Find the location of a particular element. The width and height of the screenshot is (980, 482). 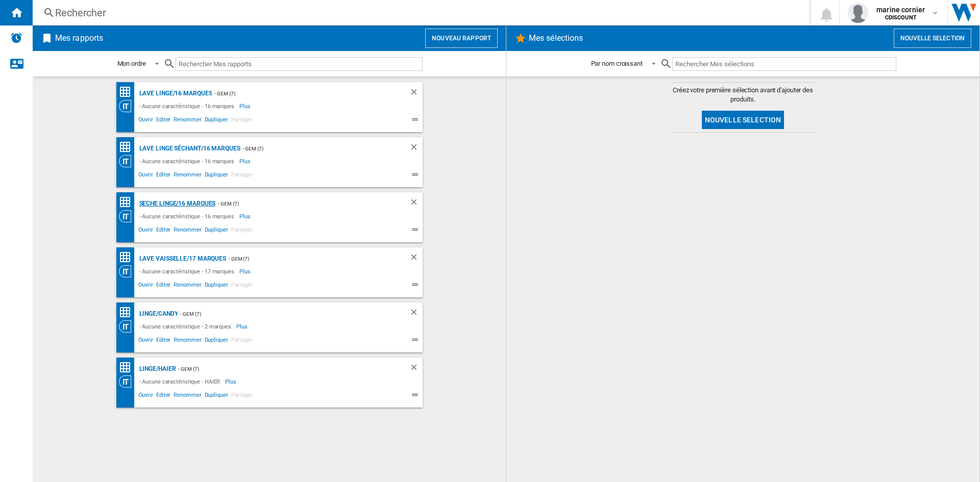

div: Lave vaisselle/17 marques is located at coordinates (181, 259).